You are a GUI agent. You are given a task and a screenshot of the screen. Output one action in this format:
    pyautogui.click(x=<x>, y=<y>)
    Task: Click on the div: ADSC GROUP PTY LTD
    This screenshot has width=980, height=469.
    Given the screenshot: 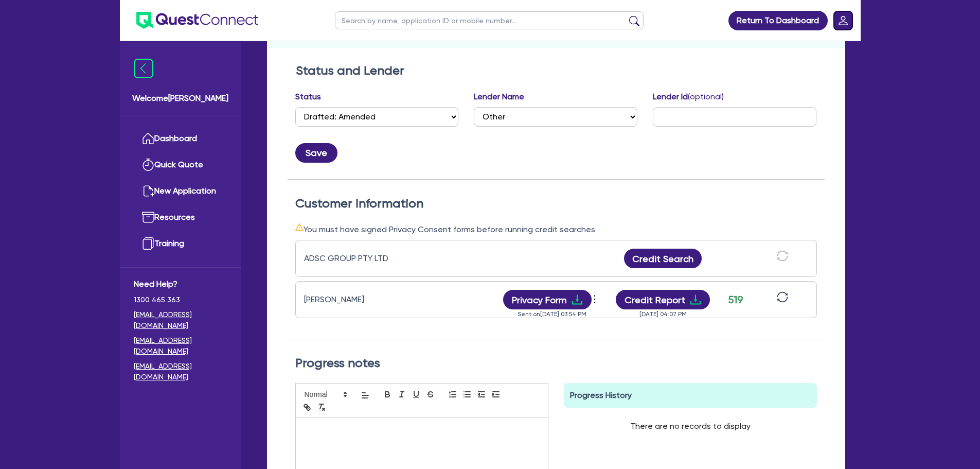 What is the action you would take?
    pyautogui.click(x=369, y=259)
    